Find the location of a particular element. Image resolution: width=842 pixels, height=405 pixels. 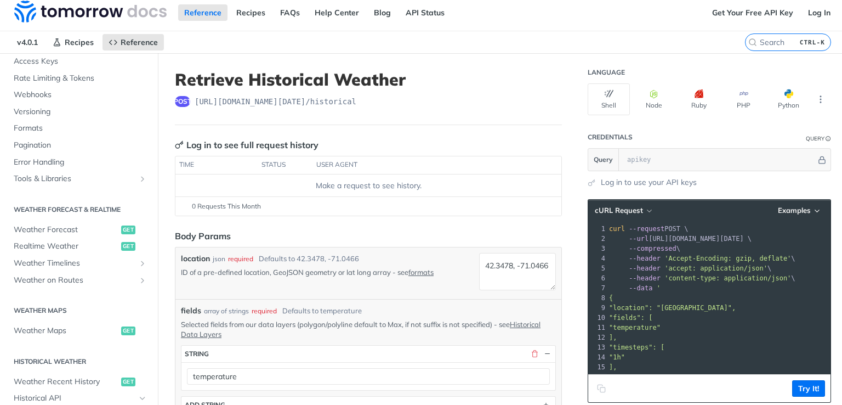

a: Webhooks is located at coordinates (79, 95).